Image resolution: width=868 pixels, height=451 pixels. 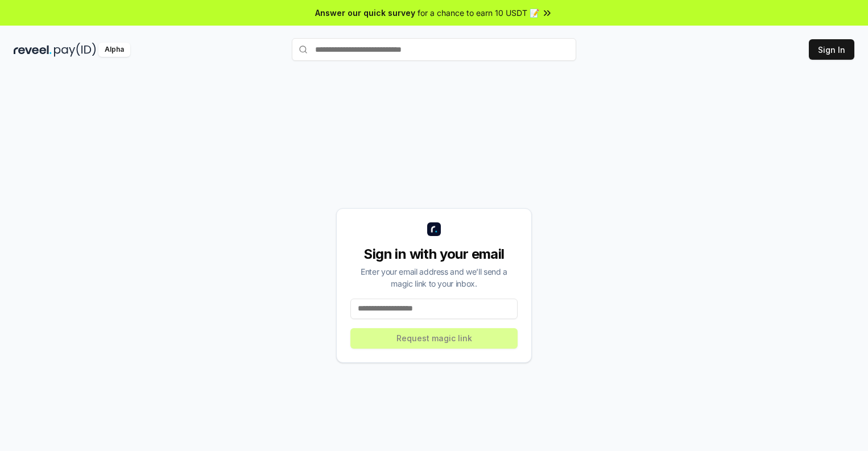 What do you see at coordinates (478, 13) in the screenshot?
I see `span: for a chance to earn 10 USDT 📝` at bounding box center [478, 13].